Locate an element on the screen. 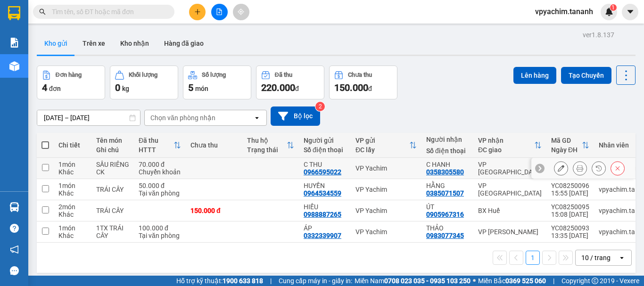  div: ĐC lấy is located at coordinates (382, 150).